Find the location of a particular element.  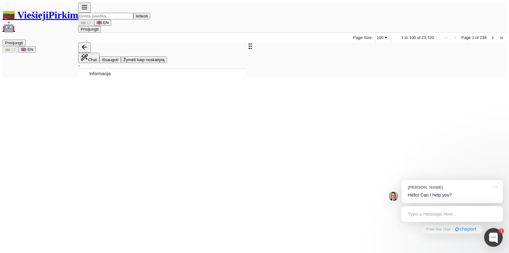

div: Previous Page is located at coordinates (455, 38).